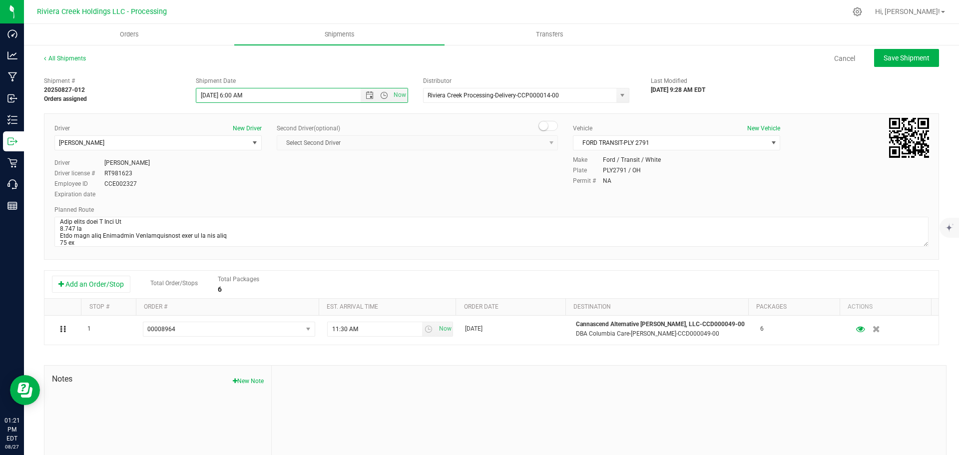 Image resolution: width=959 pixels, height=455 pixels. What do you see at coordinates (517, 95) in the screenshot?
I see `input: Select` at bounding box center [517, 95].